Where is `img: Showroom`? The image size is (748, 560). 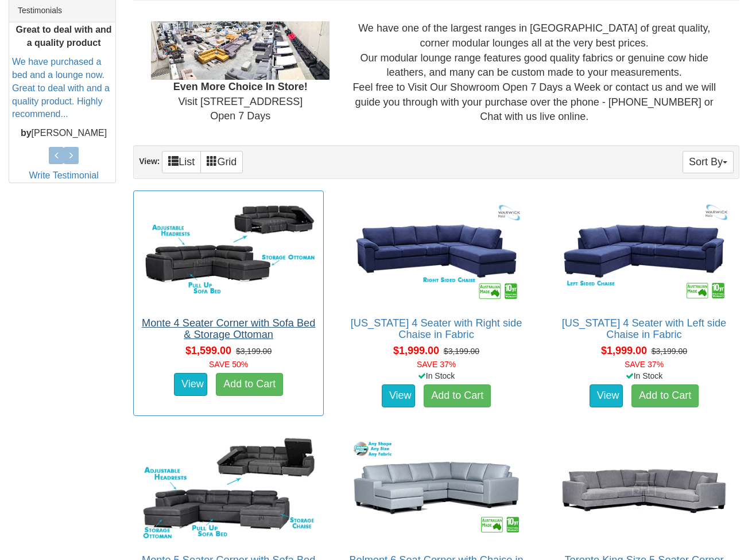 img: Showroom is located at coordinates (240, 50).